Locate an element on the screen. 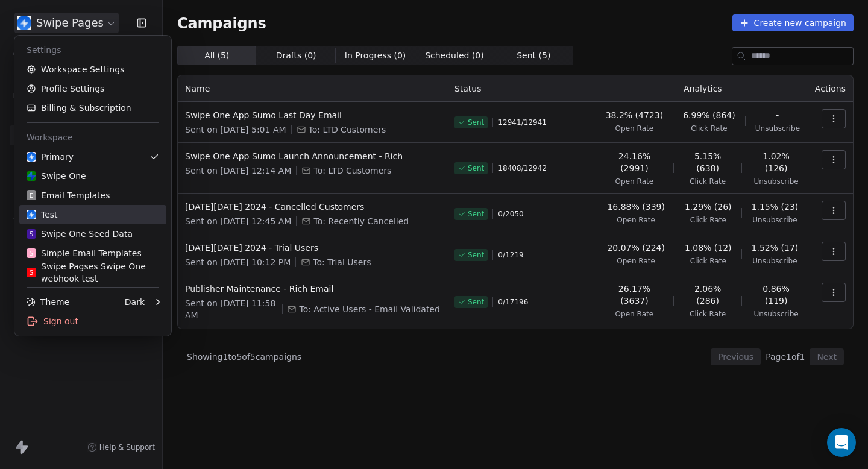 The height and width of the screenshot is (469, 868). div: Workspace is located at coordinates (93, 137).